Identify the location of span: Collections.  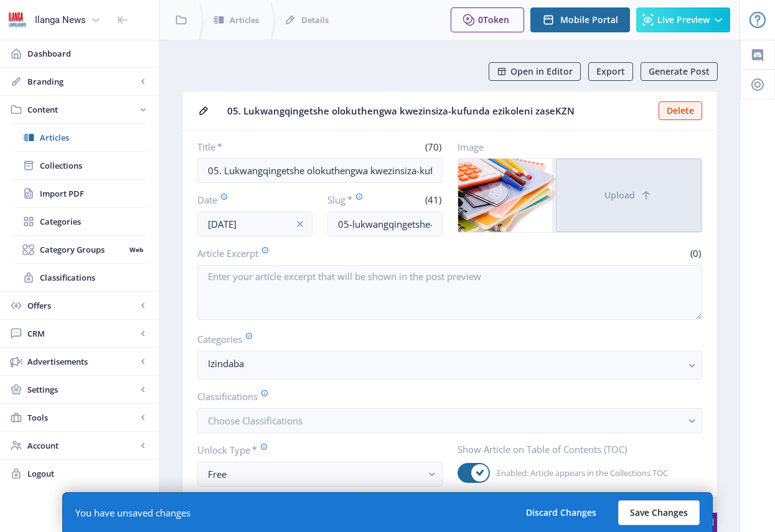
(94, 166).